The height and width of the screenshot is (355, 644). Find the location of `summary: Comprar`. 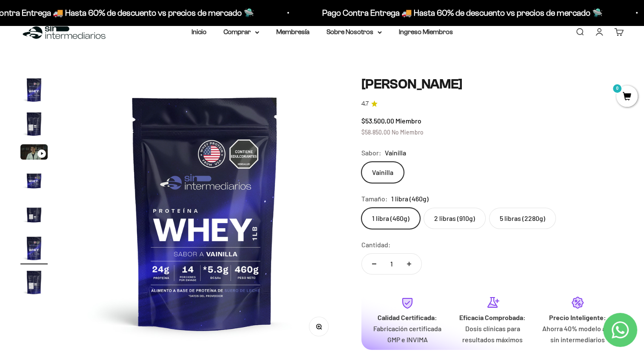

summary: Comprar is located at coordinates (242, 32).